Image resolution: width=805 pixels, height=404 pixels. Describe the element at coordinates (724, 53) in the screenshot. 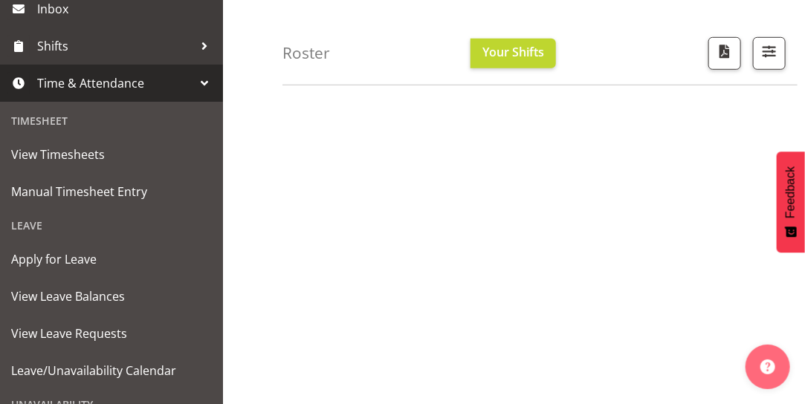

I see `button: Download a PDF of the roster according to the set date range.` at that location.